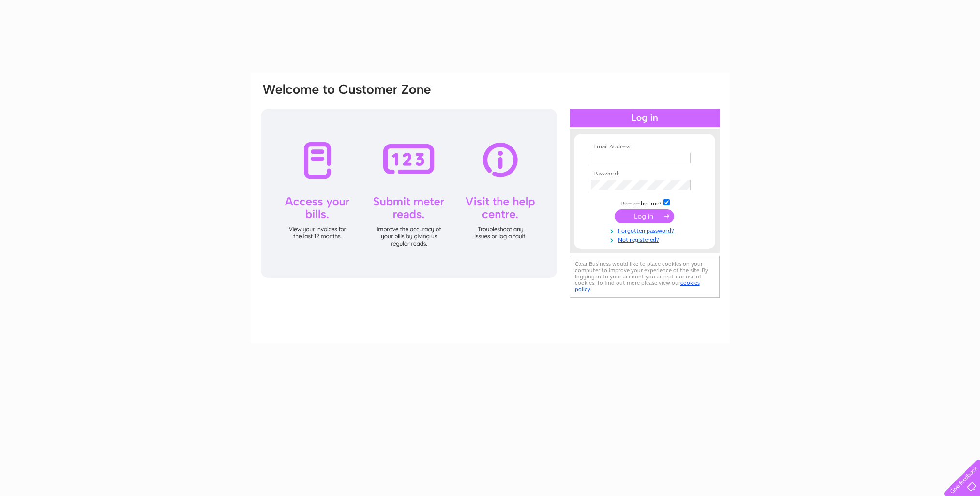 This screenshot has width=980, height=496. I want to click on th: Password:, so click(644, 174).